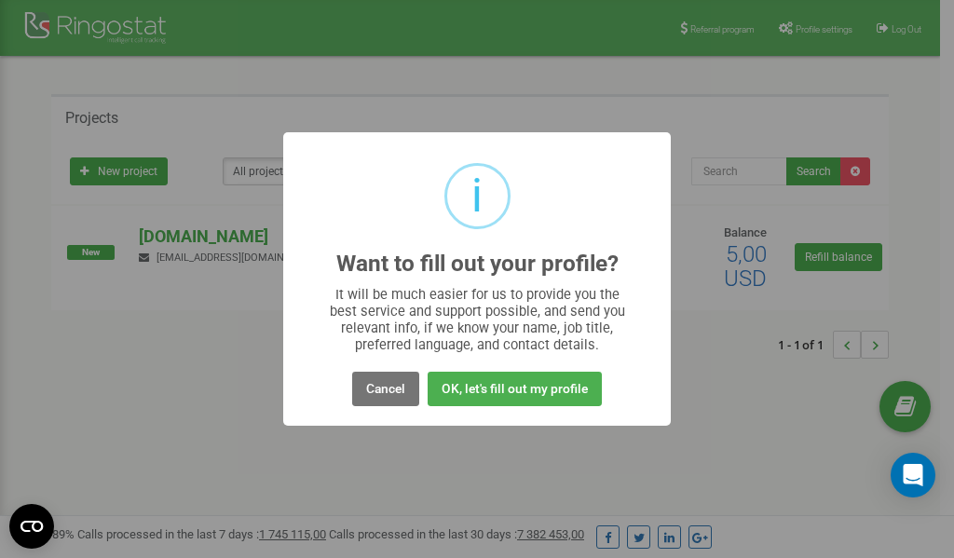  I want to click on div: i, so click(477, 196).